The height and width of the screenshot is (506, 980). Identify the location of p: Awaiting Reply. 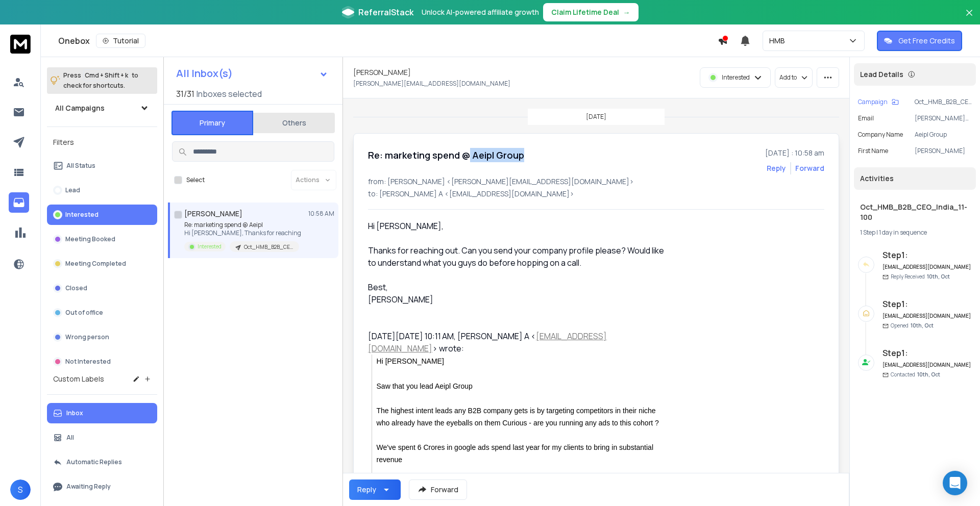
(88, 487).